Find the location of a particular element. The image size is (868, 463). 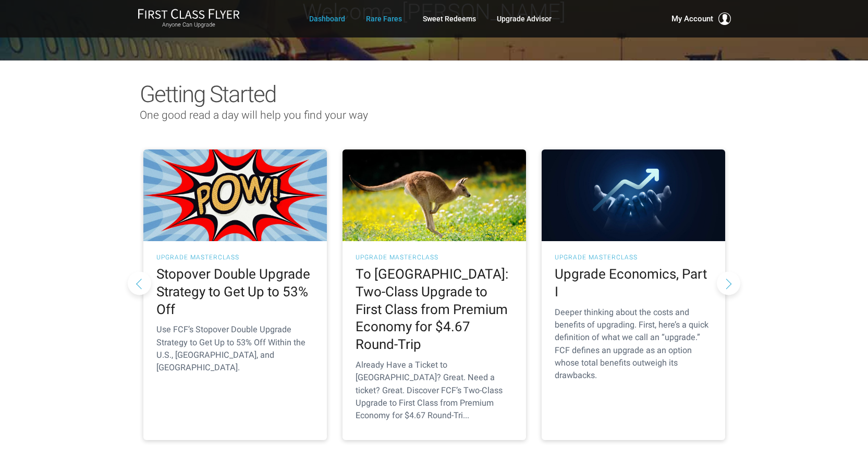

h2: Stopover Double Upgrade Strategy to Get Up to 53% Off is located at coordinates (235, 292).